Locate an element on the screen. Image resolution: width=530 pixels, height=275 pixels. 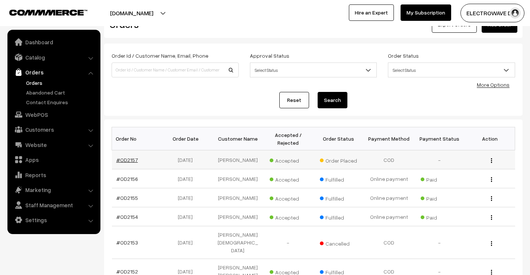
a: More Options is located at coordinates (493, 84).